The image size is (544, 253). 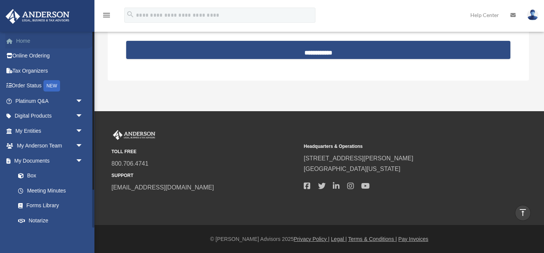 I want to click on i: vertical_align_top, so click(x=523, y=212).